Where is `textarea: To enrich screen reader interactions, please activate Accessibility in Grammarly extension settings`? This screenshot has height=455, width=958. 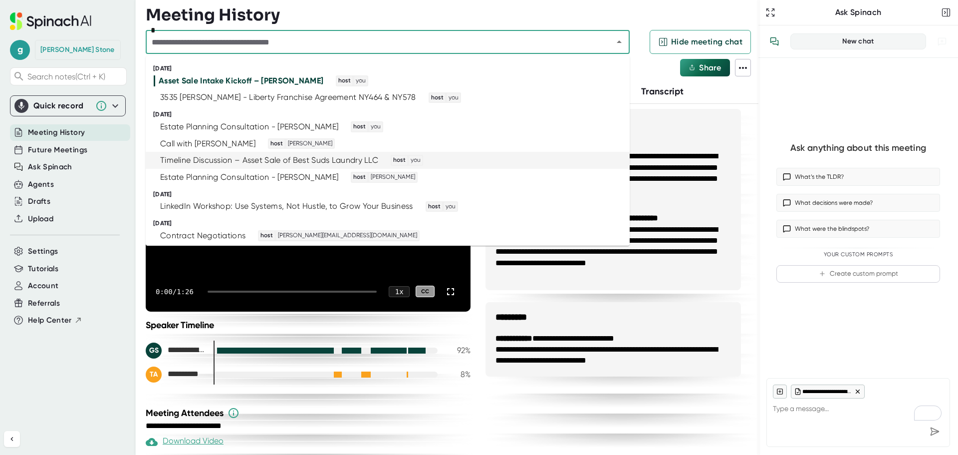 textarea: To enrich screen reader interactions, please activate Accessibility in Grammarly extension settings is located at coordinates (859, 410).